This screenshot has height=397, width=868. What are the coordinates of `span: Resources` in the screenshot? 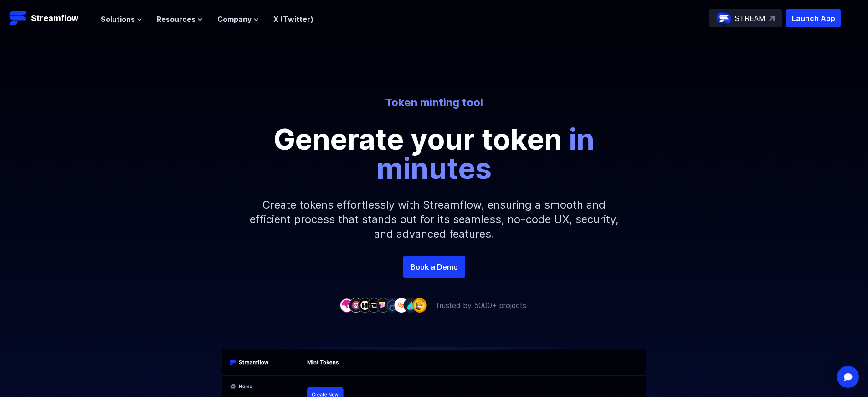 It's located at (176, 19).